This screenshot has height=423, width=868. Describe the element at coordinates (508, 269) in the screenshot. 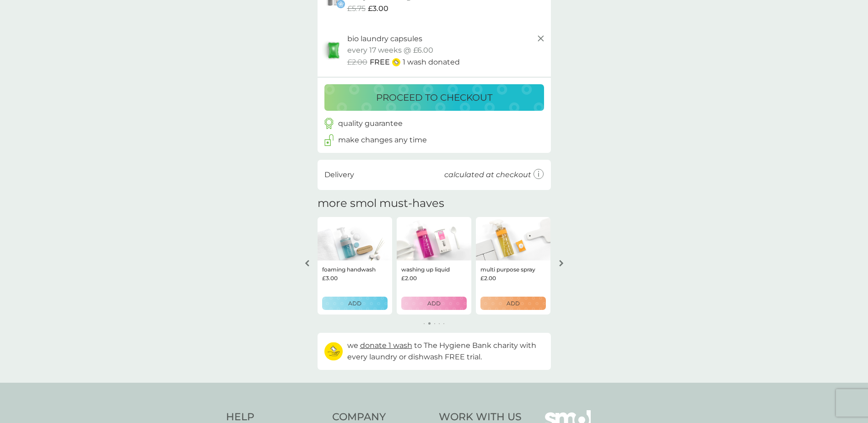

I see `p: multi purpose spray` at that location.